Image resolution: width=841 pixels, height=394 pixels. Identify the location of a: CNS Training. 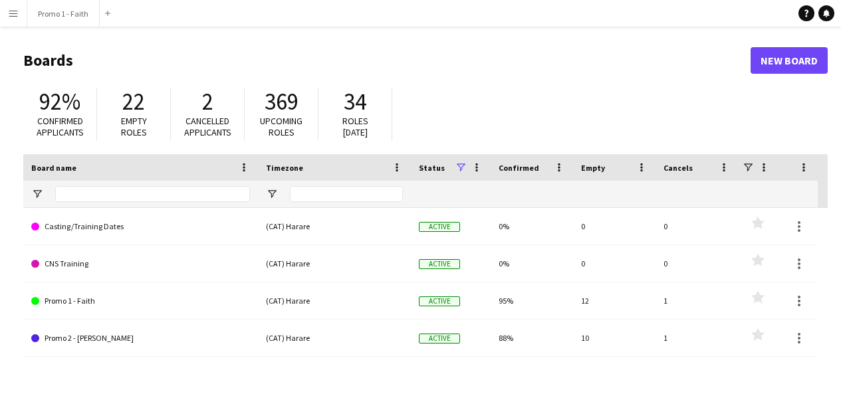
(140, 264).